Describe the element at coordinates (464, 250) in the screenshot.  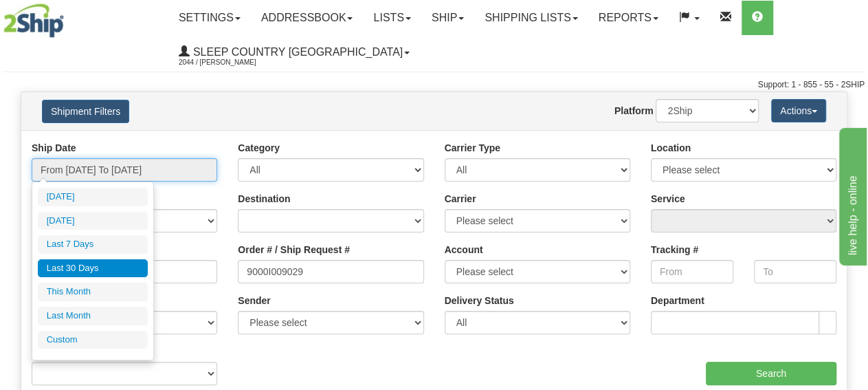
I see `label: Account` at that location.